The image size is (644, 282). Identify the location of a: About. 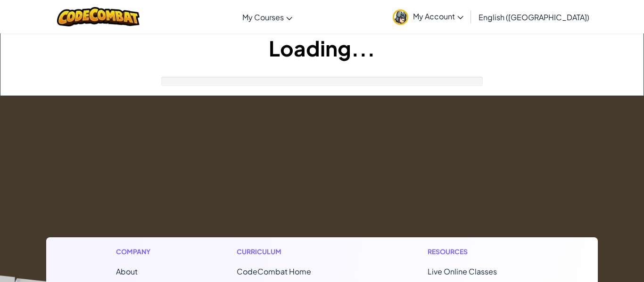
(127, 271).